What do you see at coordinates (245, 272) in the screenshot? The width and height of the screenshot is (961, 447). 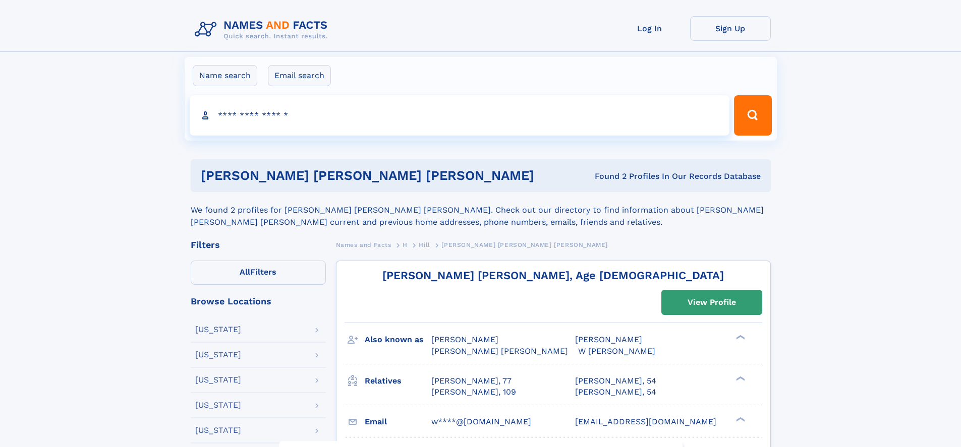 I see `span: All` at bounding box center [245, 272].